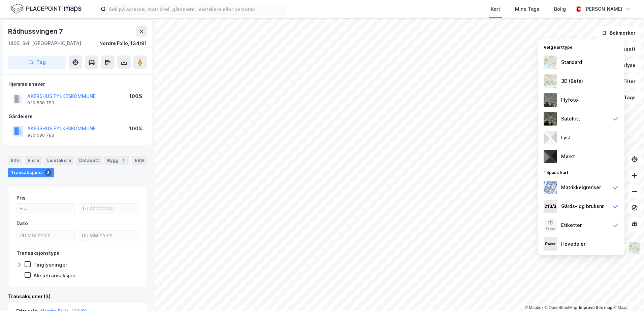 This screenshot has height=311, width=644. Describe the element at coordinates (139, 161) in the screenshot. I see `div: ESG` at that location.